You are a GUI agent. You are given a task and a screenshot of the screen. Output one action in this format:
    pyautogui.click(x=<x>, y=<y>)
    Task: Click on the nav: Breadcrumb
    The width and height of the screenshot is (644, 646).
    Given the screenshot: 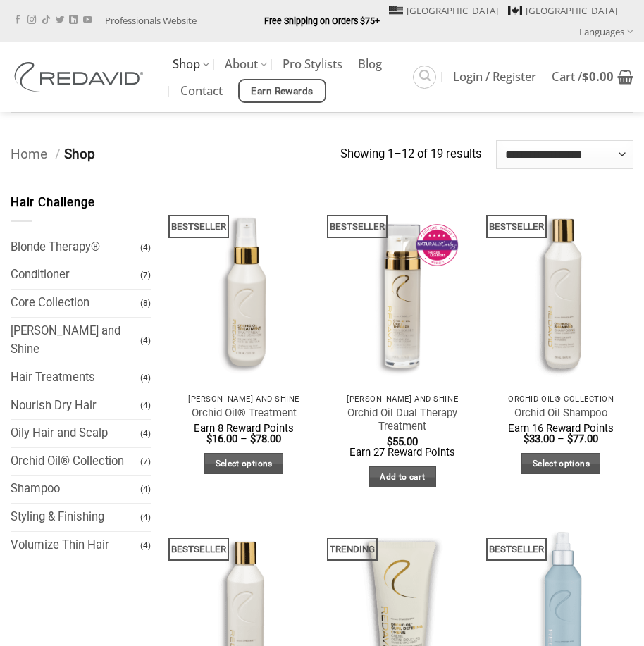 What is the action you would take?
    pyautogui.click(x=175, y=154)
    